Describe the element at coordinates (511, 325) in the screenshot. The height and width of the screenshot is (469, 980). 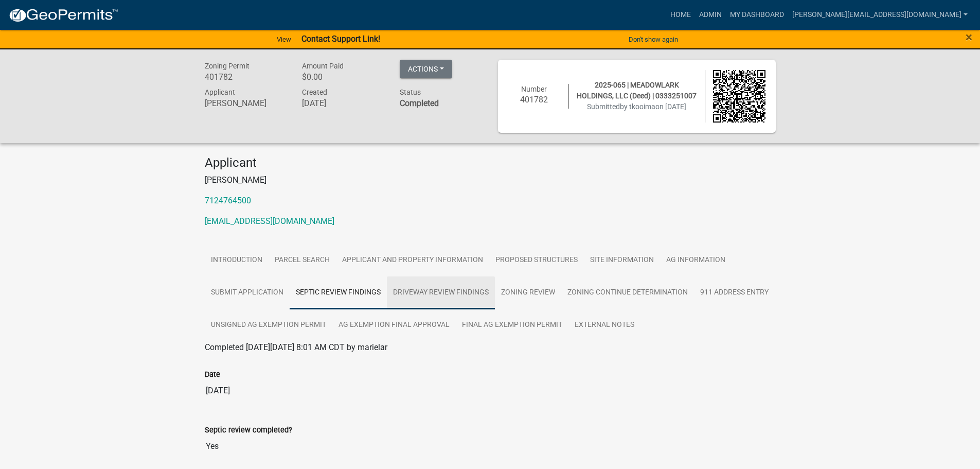
I see `a: Final Ag Exemption Permit` at that location.